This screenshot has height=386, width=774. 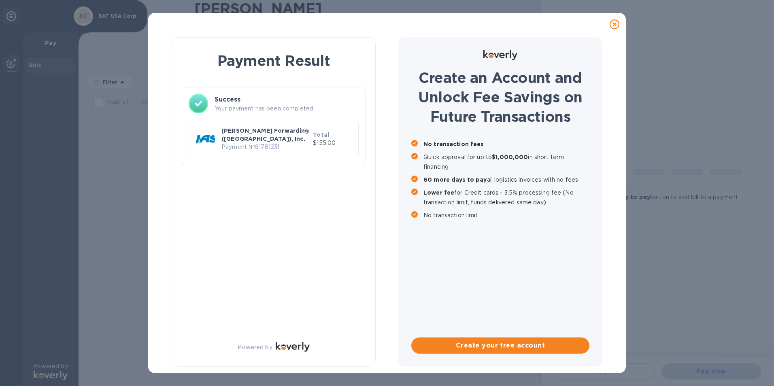 I want to click on p: for Credit cards - 3.5% processing fee (No transaction limit, funds delivered same day), so click(x=506, y=197).